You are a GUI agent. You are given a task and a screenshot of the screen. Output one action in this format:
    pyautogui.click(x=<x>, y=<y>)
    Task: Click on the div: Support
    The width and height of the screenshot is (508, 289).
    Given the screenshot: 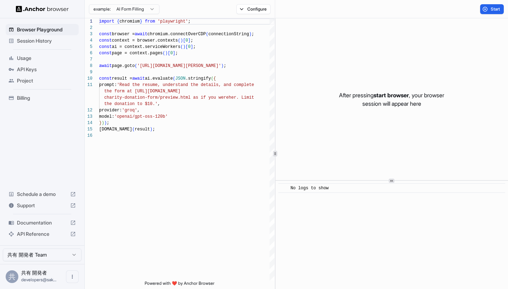 What is the action you would take?
    pyautogui.click(x=42, y=206)
    